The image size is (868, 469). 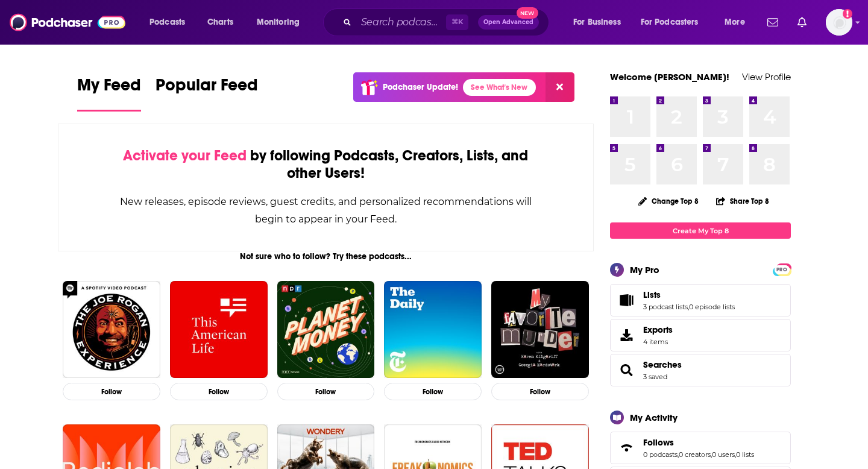 What do you see at coordinates (712, 307) in the screenshot?
I see `a: 0 episode lists` at bounding box center [712, 307].